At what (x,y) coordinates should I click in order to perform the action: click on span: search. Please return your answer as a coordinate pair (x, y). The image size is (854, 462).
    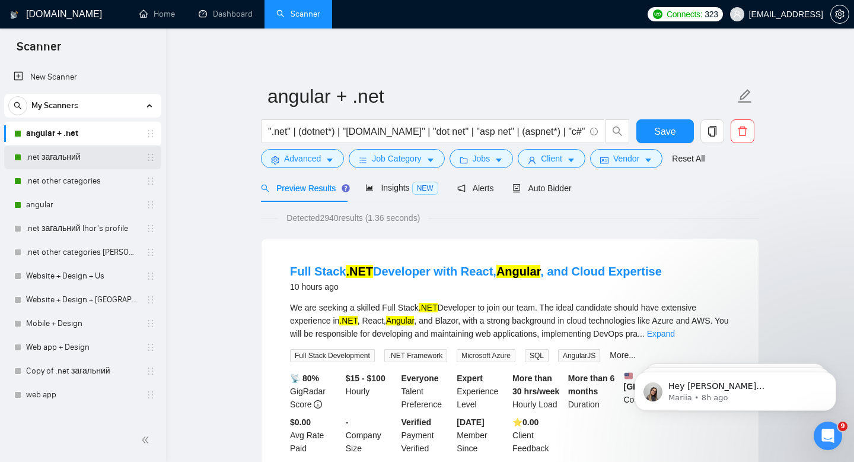
    Looking at the image, I should click on (265, 188).